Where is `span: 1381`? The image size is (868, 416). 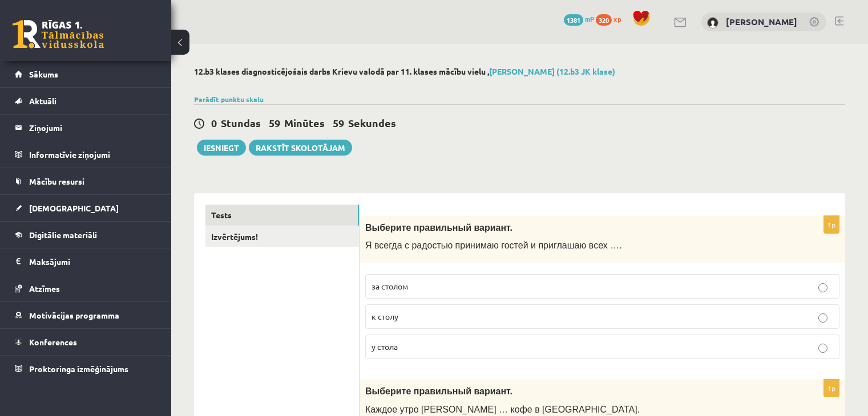
span: 1381 is located at coordinates (573, 20).